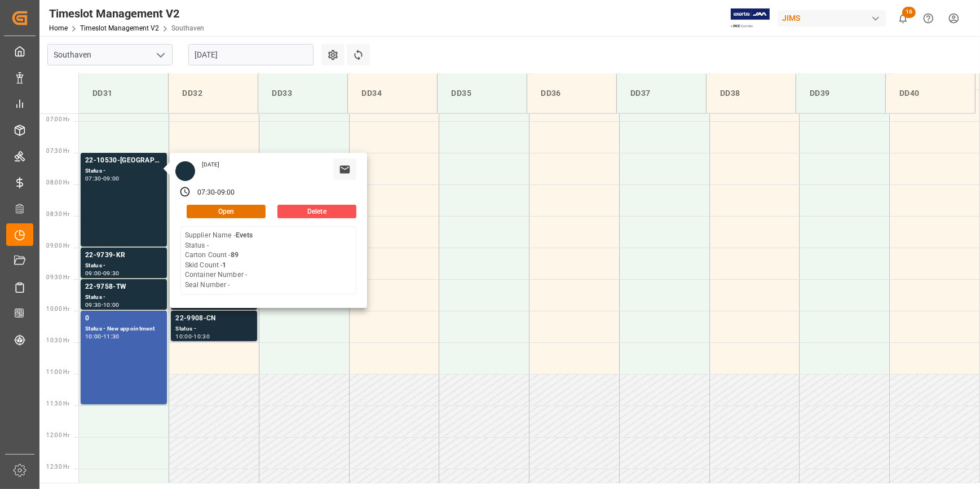 The height and width of the screenshot is (489, 980). I want to click on div: Status - New appointment, so click(124, 329).